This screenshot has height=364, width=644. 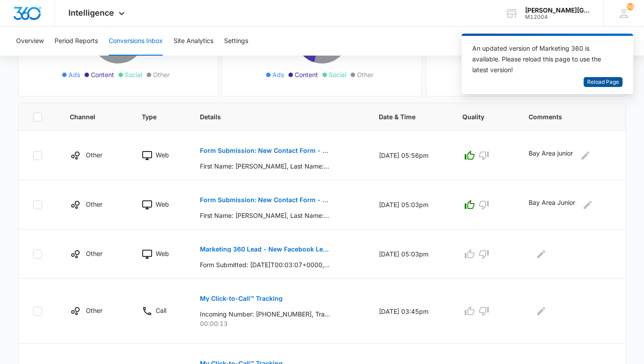 What do you see at coordinates (630, 7) in the screenshot?
I see `div: notifications count` at bounding box center [630, 7].